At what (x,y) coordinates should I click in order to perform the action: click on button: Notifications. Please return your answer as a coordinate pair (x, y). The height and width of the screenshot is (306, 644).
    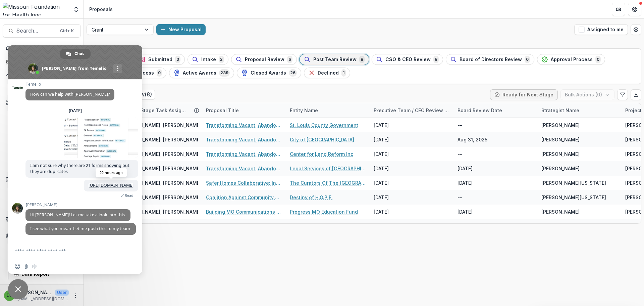
    Looking at the image, I should click on (41, 48).